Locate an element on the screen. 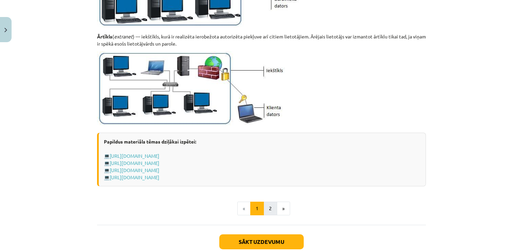 The width and height of the screenshot is (523, 251). button: 2 is located at coordinates (270, 209).